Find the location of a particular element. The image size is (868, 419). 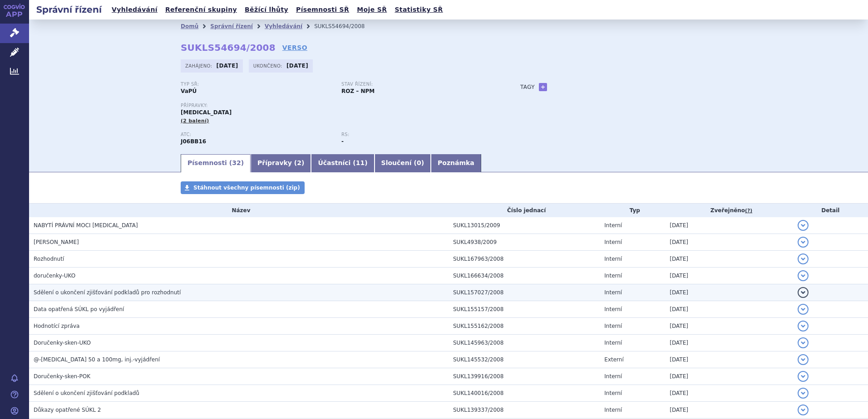

li: SUKLS54694/2008 is located at coordinates (345, 26).